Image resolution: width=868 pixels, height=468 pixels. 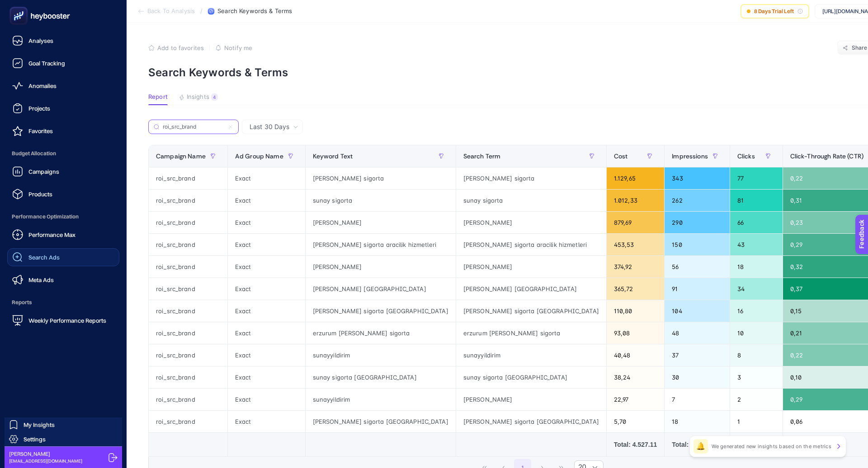 What do you see at coordinates (860, 48) in the screenshot?
I see `span: Share` at bounding box center [860, 48].